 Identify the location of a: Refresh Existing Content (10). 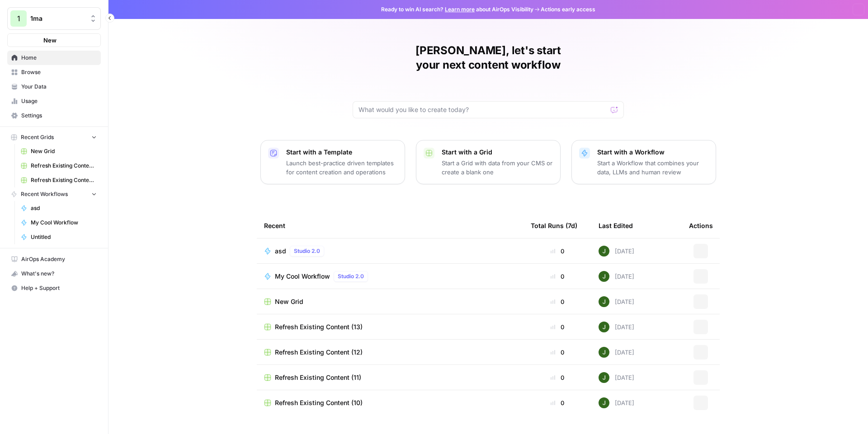
(390, 403).